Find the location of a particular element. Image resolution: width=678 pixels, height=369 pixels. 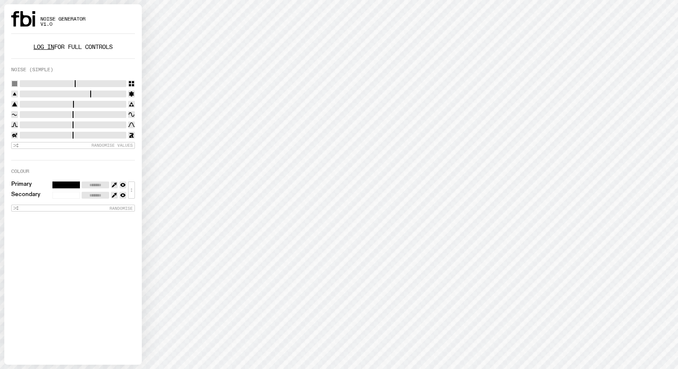

p: for full controls is located at coordinates (73, 47).